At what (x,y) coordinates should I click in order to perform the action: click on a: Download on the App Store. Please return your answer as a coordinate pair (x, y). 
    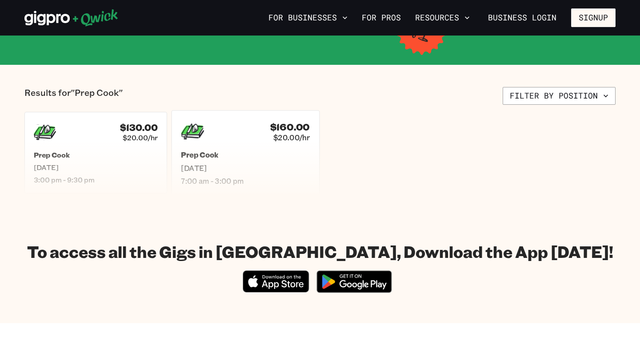
    Looking at the image, I should click on (276, 290).